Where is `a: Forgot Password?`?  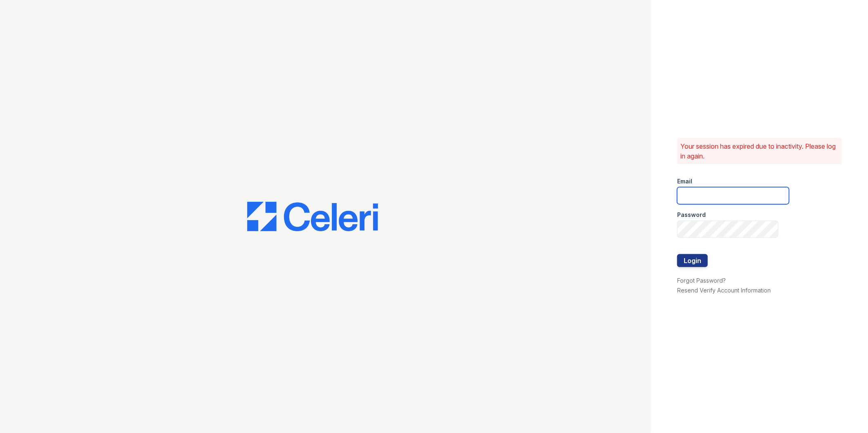 a: Forgot Password? is located at coordinates (701, 281).